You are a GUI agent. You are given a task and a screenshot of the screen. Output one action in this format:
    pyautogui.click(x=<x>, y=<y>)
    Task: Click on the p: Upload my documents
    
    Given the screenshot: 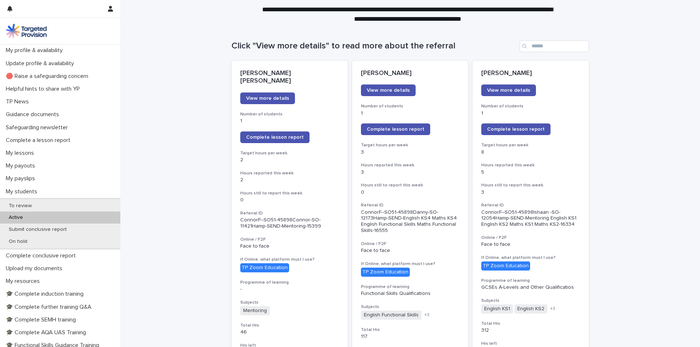 What is the action you would take?
    pyautogui.click(x=35, y=269)
    